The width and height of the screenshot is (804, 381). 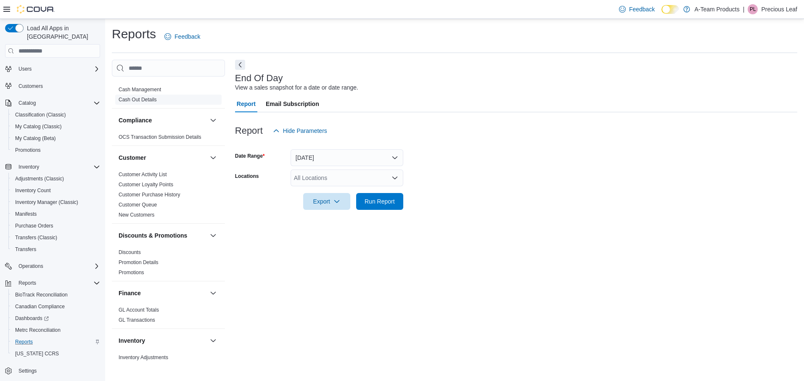 I want to click on div: View a sales snapshot for a date or date range., so click(x=296, y=87).